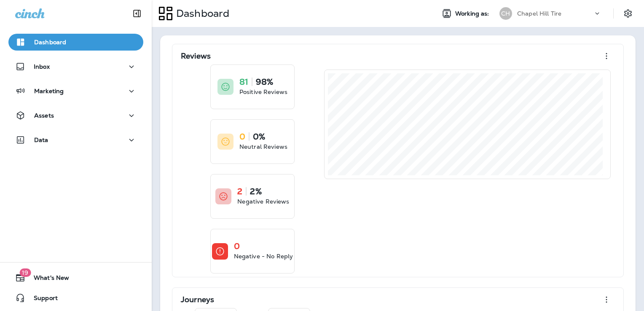 The height and width of the screenshot is (311, 644). What do you see at coordinates (264, 256) in the screenshot?
I see `p: Negative - No Reply` at bounding box center [264, 256].